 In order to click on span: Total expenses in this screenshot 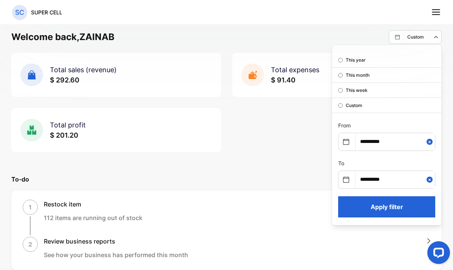, I will do `click(295, 70)`.